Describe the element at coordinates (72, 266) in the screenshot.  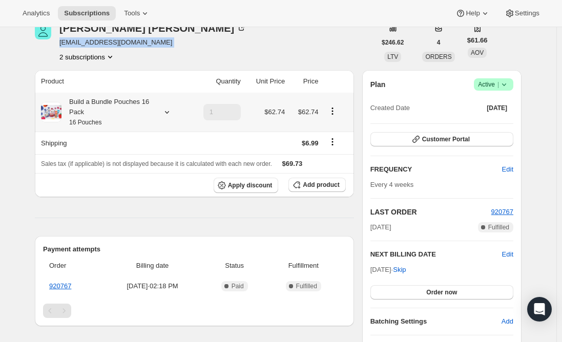
I see `th: Order` at that location.